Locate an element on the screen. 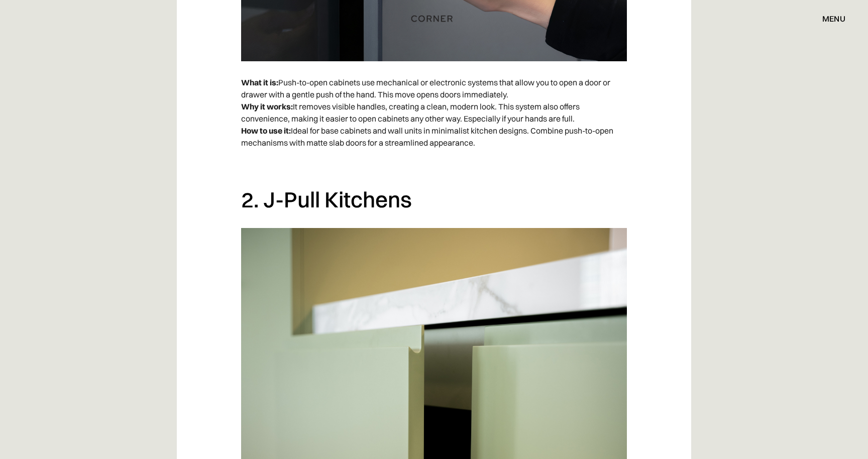 This screenshot has width=868, height=459. strong: How to use it: is located at coordinates (266, 130).